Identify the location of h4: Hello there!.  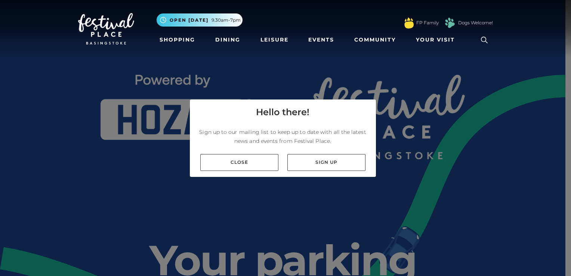
(283, 112).